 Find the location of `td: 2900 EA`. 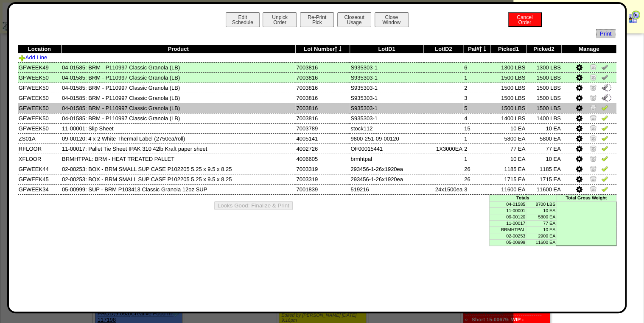

td: 2900 EA is located at coordinates (540, 236).